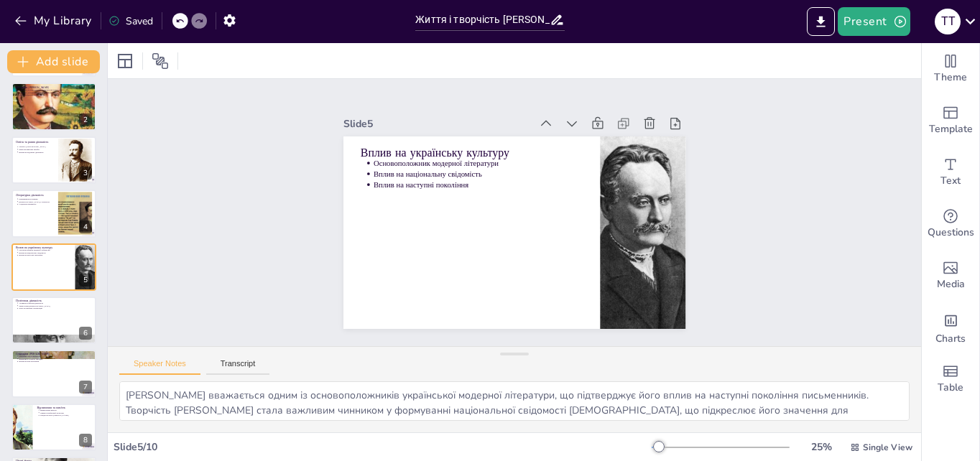  What do you see at coordinates (66, 413) in the screenshot?
I see `p: Символ української культури` at bounding box center [66, 413].